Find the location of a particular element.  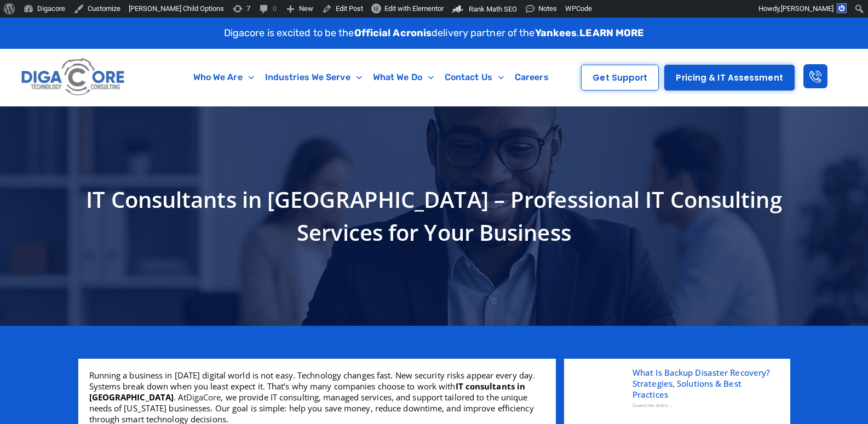

span: Edit with Elementor is located at coordinates (414, 9).